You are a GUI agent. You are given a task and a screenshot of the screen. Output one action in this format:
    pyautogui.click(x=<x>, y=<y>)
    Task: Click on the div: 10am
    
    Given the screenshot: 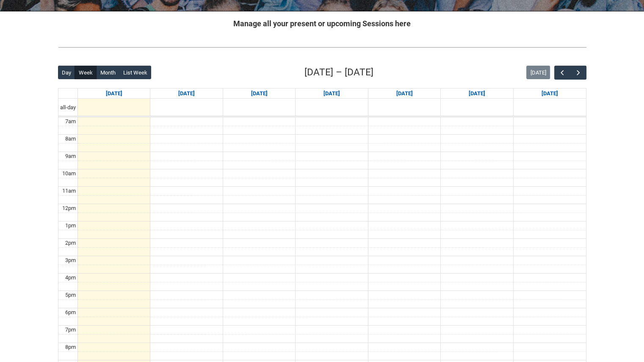 What is the action you would take?
    pyautogui.click(x=69, y=174)
    